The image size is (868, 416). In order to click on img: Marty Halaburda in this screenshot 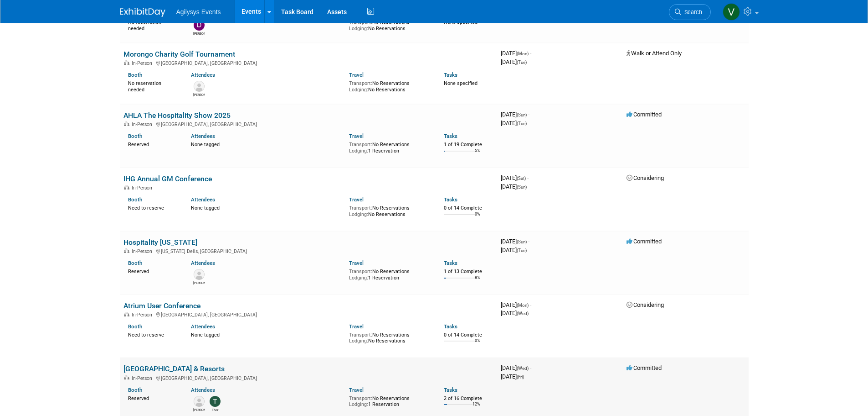, I will do `click(199, 86)`.